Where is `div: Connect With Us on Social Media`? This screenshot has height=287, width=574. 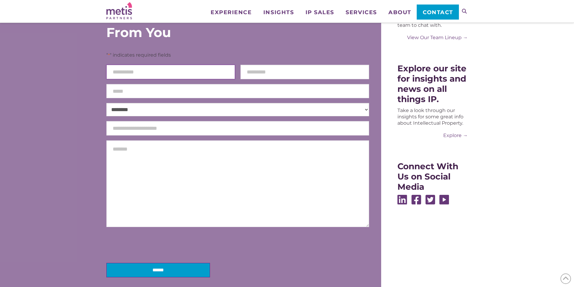
div: Connect With Us on Social Media is located at coordinates (432, 177).